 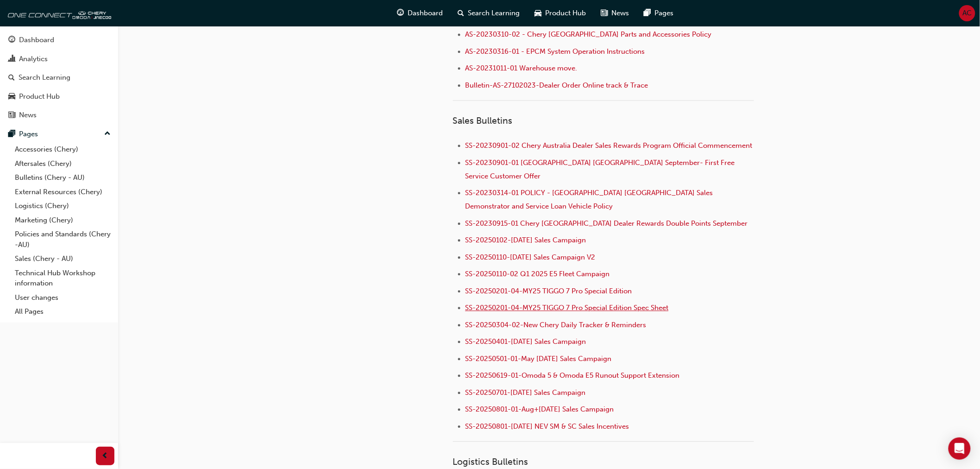 What do you see at coordinates (62, 311) in the screenshot?
I see `a: All Pages` at bounding box center [62, 311].